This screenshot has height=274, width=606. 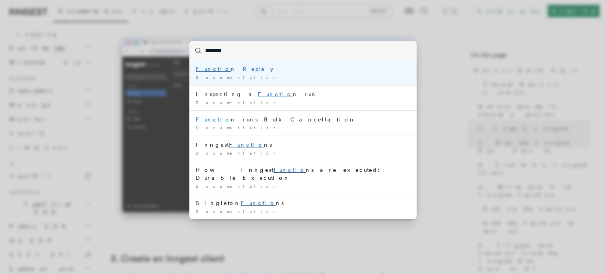 I want to click on div: Inngest ns, so click(x=303, y=145).